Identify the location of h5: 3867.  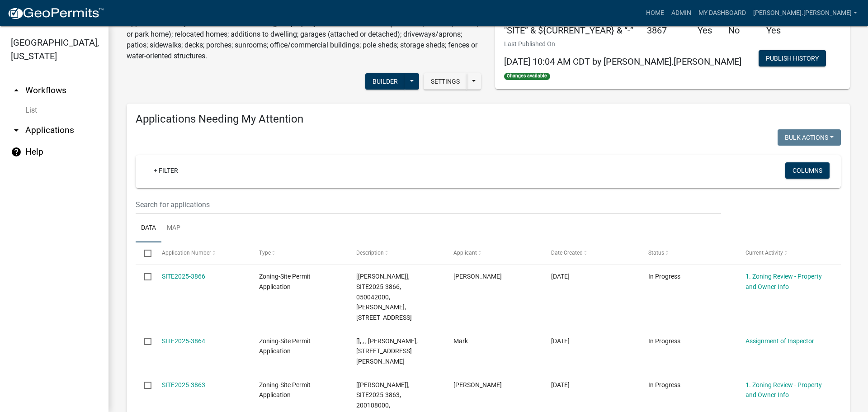
(665, 31).